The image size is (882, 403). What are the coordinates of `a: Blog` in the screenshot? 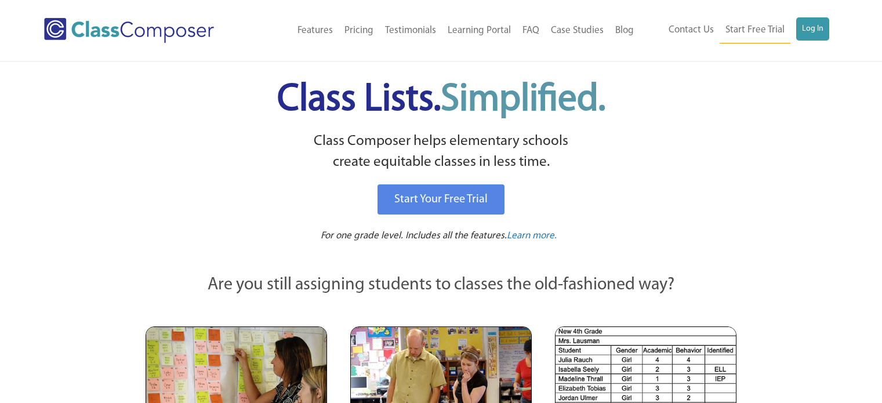 It's located at (625, 31).